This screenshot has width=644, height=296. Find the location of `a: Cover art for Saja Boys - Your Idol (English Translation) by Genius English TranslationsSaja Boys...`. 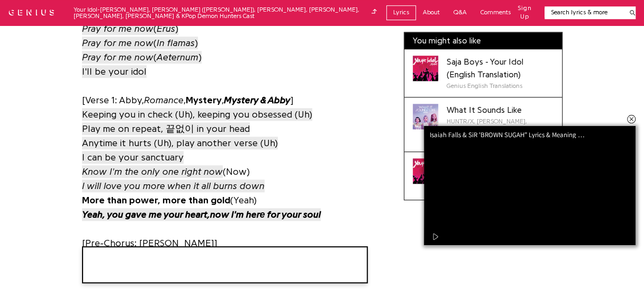

a: Cover art for Saja Boys - Your Idol (English Translation) by Genius English TranslationsSaja Boys... is located at coordinates (483, 73).